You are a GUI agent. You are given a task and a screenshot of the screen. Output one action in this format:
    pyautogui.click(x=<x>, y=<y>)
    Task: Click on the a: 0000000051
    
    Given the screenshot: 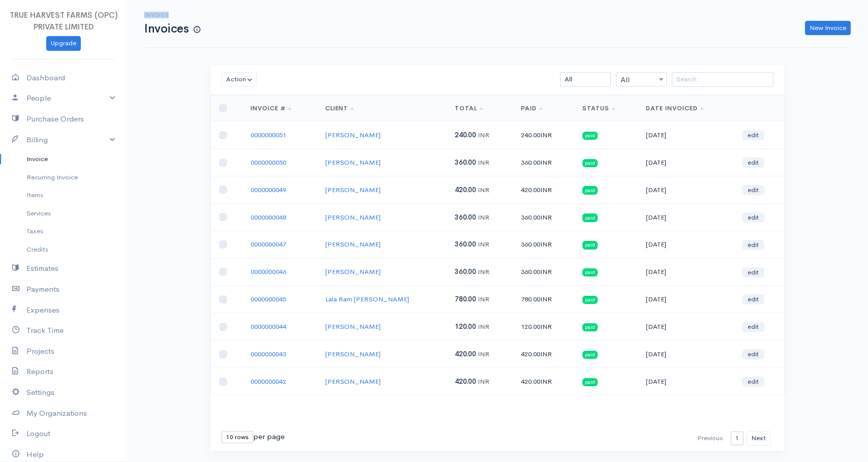 What is the action you would take?
    pyautogui.click(x=268, y=134)
    